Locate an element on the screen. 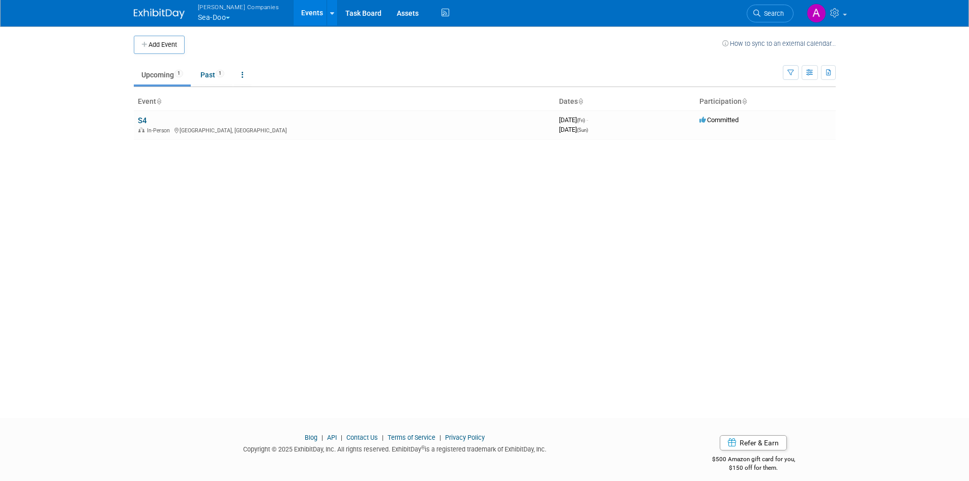 The image size is (969, 481). a: API is located at coordinates (332, 437).